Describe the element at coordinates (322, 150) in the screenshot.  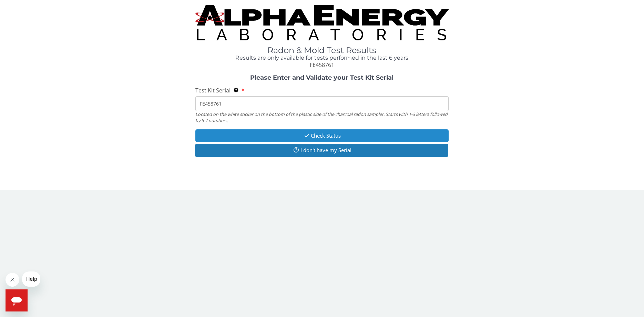
I see `button: I don't have my Serial` at that location.